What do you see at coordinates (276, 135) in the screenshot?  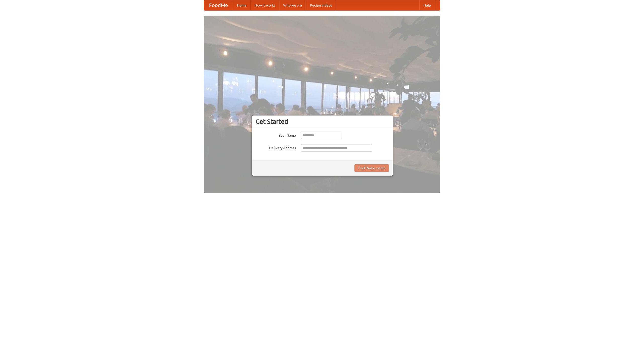 I see `label: Your Name` at bounding box center [276, 135].